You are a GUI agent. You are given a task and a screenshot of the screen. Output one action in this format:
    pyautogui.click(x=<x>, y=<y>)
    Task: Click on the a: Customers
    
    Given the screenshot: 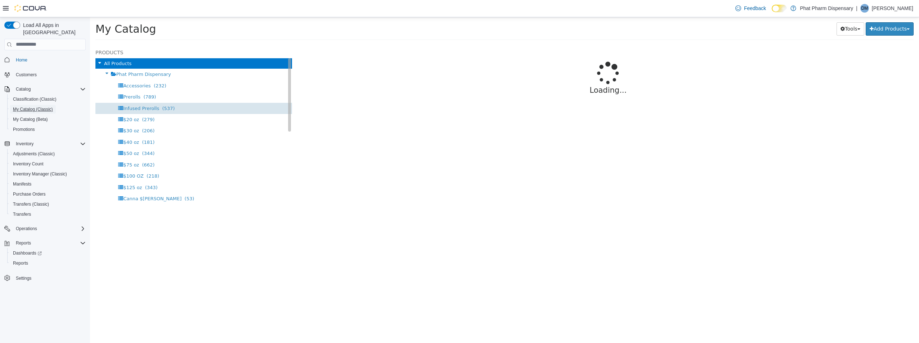 What is the action you would take?
    pyautogui.click(x=26, y=75)
    